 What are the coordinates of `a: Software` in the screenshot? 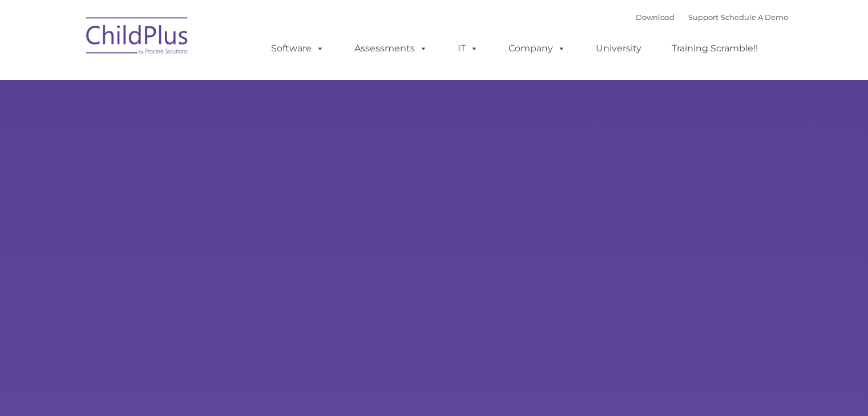 It's located at (297, 48).